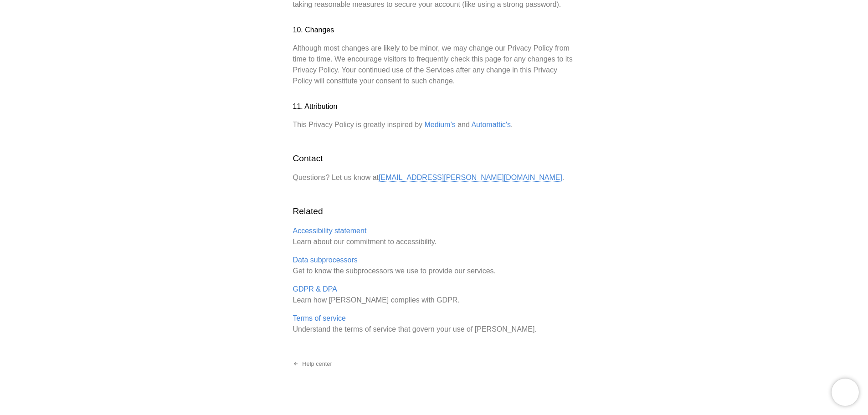  Describe the element at coordinates (490, 124) in the screenshot. I see `a: Automattic's` at that location.